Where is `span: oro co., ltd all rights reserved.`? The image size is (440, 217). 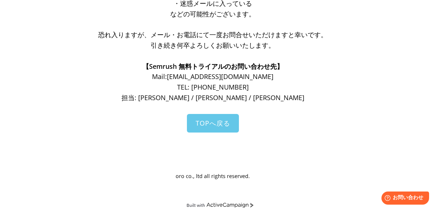
span: oro co., ltd all rights reserved. is located at coordinates (213, 176).